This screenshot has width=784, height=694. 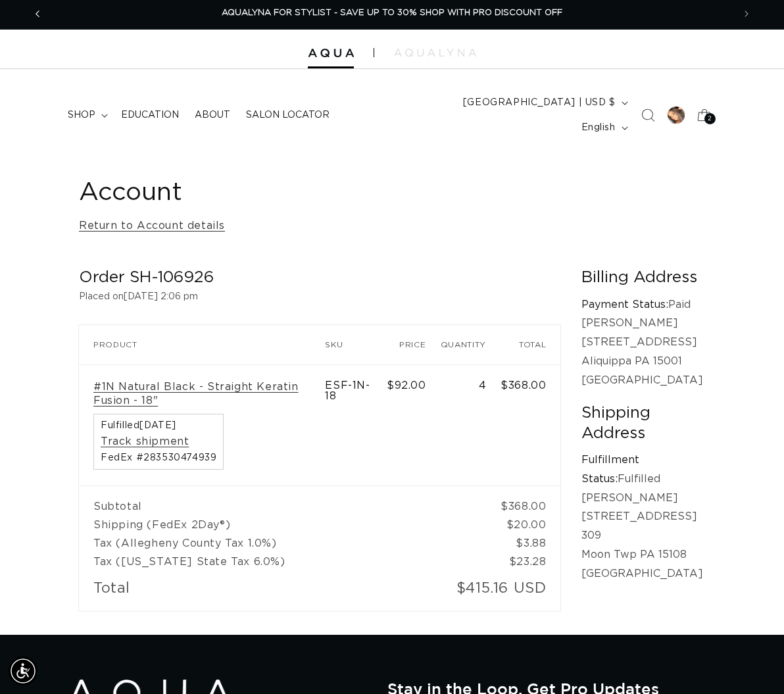 What do you see at coordinates (709, 118) in the screenshot?
I see `span: 2` at bounding box center [709, 118].